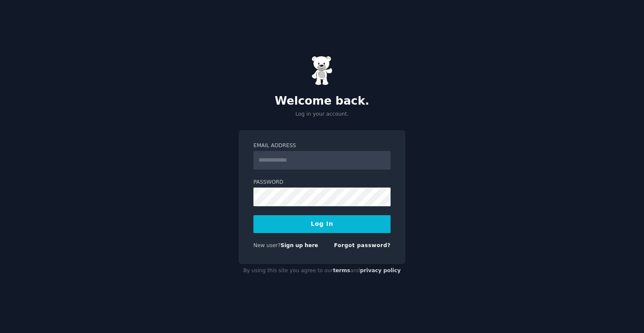 Image resolution: width=644 pixels, height=333 pixels. Describe the element at coordinates (362, 245) in the screenshot. I see `a: Forgot password?` at that location.